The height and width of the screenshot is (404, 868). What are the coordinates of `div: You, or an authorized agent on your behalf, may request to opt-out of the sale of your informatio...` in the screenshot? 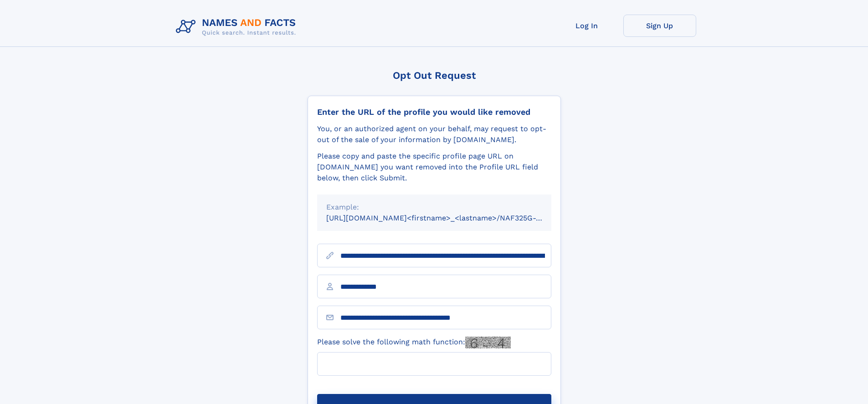 It's located at (434, 134).